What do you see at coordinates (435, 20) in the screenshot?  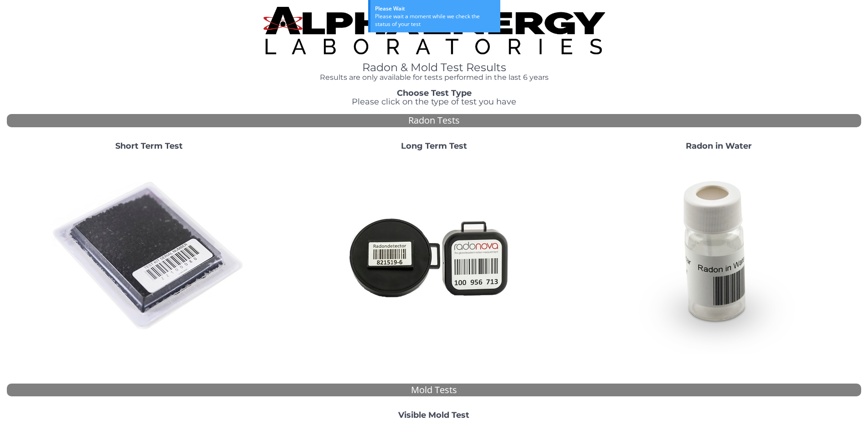 I see `div: Please wait a moment while we check the status of your test` at bounding box center [435, 20].